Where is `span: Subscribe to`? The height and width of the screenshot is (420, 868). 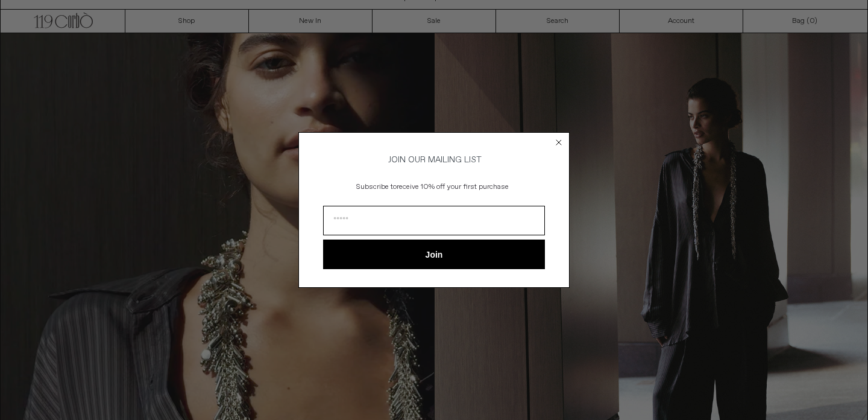 span: Subscribe to is located at coordinates (376, 187).